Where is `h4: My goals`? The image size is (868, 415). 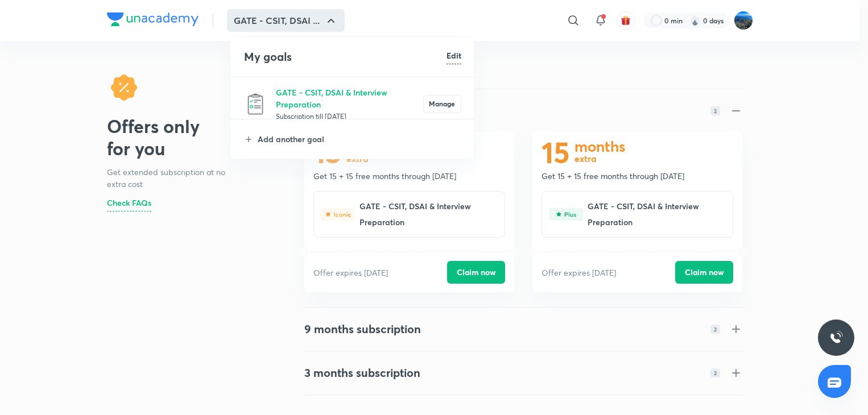 h4: My goals is located at coordinates (345, 57).